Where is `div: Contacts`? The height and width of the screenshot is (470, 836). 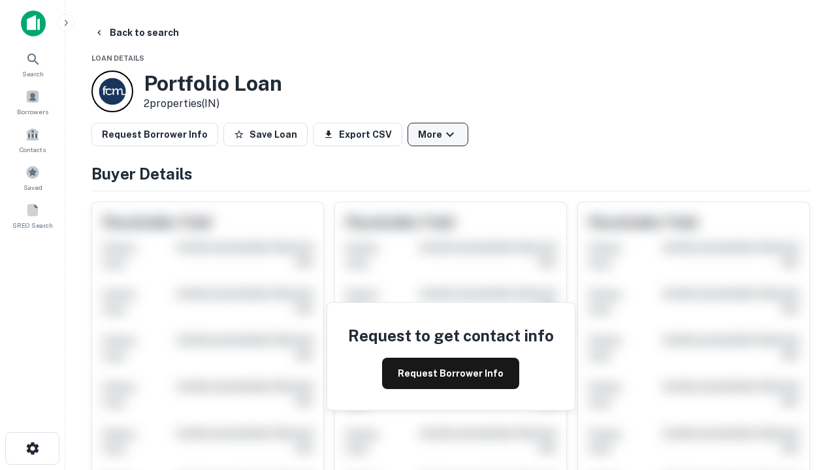 div: Contacts is located at coordinates (33, 140).